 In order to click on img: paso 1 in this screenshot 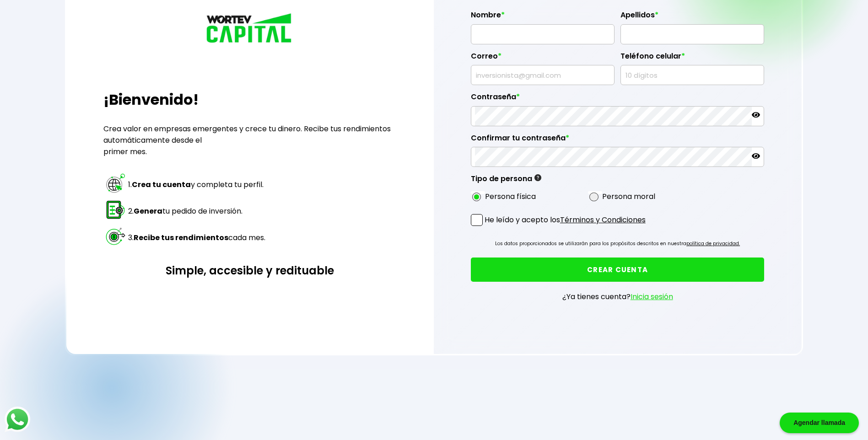, I will do `click(115, 183)`.